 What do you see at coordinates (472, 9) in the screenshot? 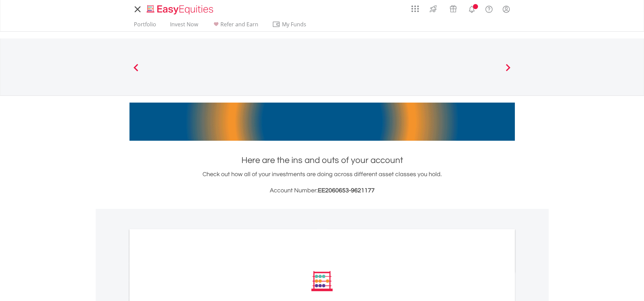
I see `a: Notifications` at bounding box center [472, 9].